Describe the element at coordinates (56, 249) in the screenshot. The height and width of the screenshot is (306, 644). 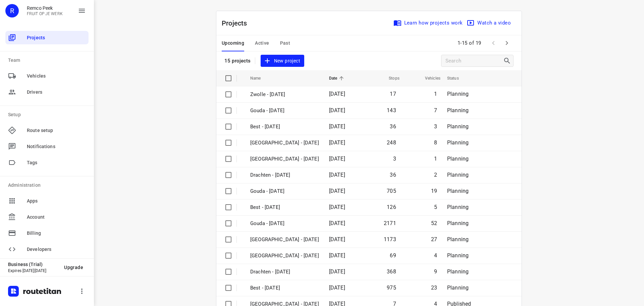
I see `span: Developers` at that location.